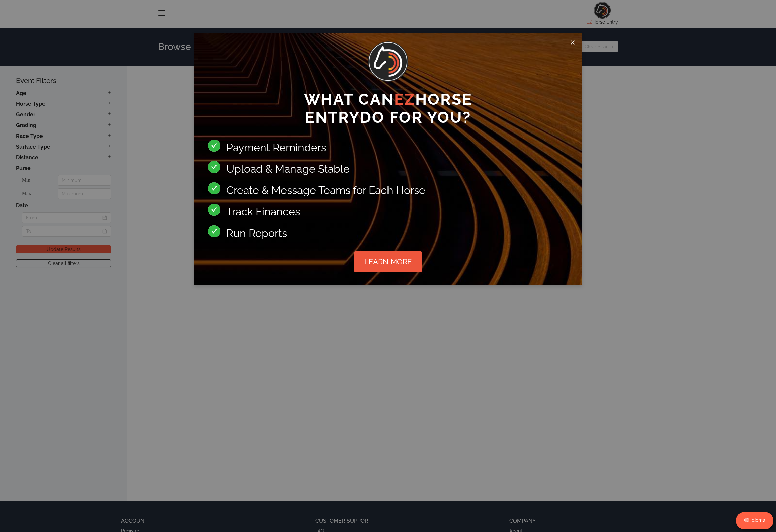 This screenshot has height=532, width=776. What do you see at coordinates (288, 168) in the screenshot?
I see `p: Upload & Manage Stable` at bounding box center [288, 168].